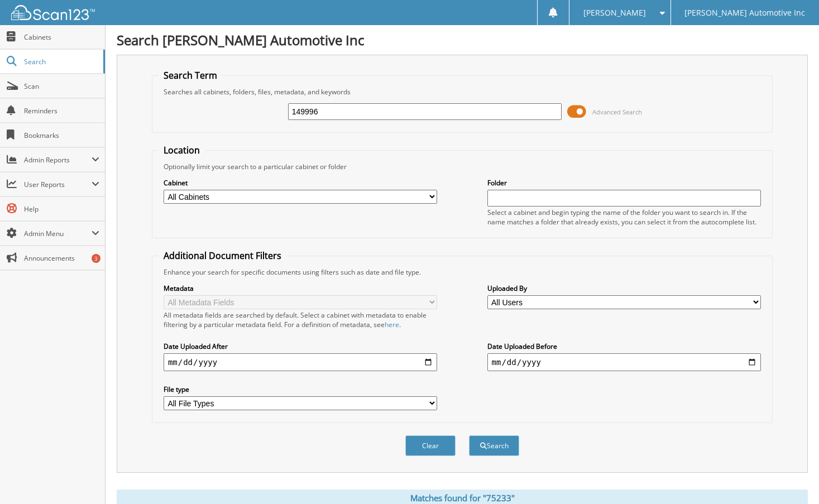  Describe the element at coordinates (57, 160) in the screenshot. I see `span: Admin Reports` at that location.